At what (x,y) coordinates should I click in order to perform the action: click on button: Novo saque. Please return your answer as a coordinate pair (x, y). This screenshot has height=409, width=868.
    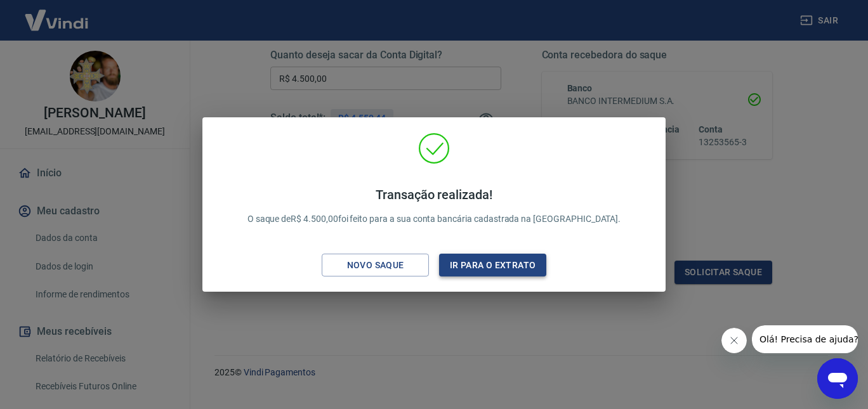
    Looking at the image, I should click on (375, 265).